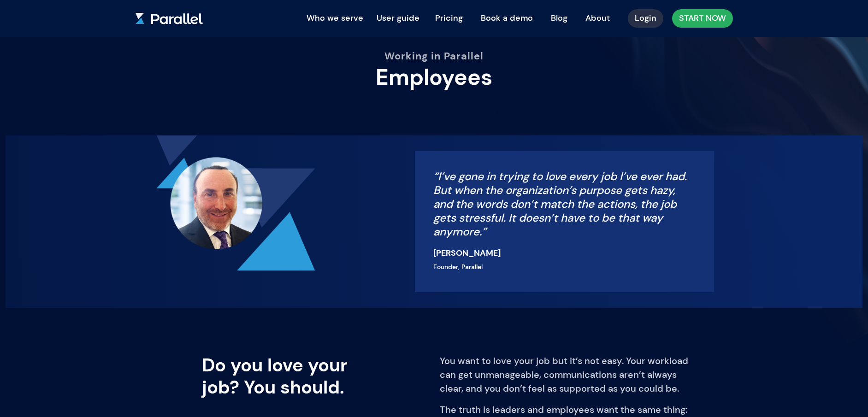 The height and width of the screenshot is (417, 868). What do you see at coordinates (449, 18) in the screenshot?
I see `a: Pricing` at bounding box center [449, 18].